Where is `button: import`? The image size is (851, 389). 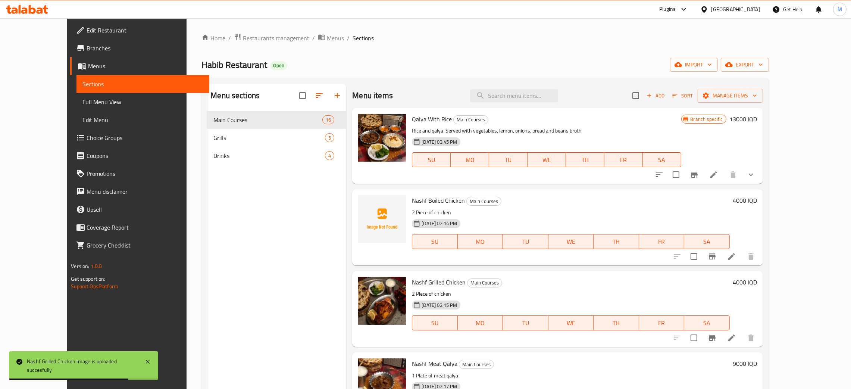
button: import is located at coordinates (694, 65).